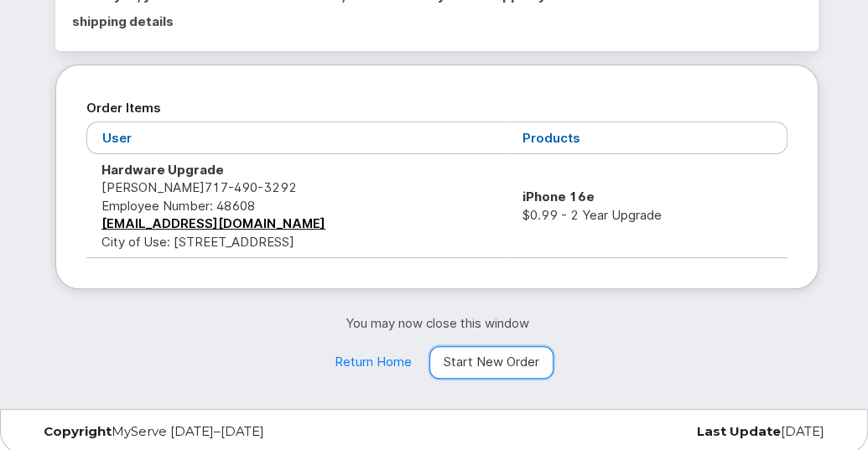 The image size is (868, 450). What do you see at coordinates (178, 205) in the screenshot?
I see `span: Employee Number: 48608` at bounding box center [178, 205].